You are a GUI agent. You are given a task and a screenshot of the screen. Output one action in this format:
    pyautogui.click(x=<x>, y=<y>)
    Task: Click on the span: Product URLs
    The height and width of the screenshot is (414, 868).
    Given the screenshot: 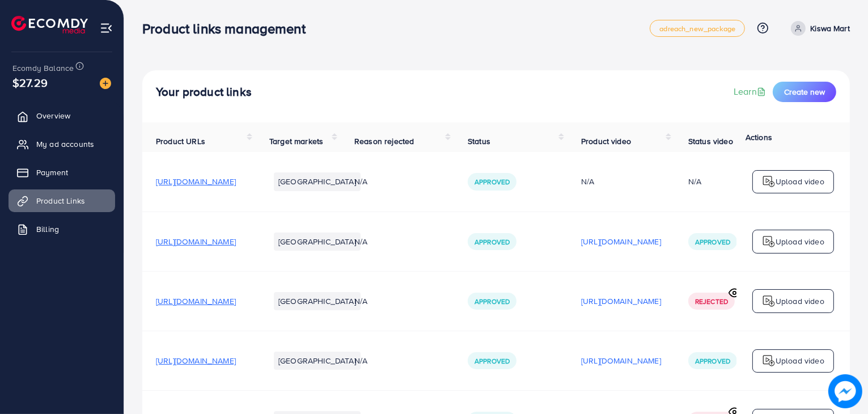 What is the action you would take?
    pyautogui.click(x=180, y=141)
    